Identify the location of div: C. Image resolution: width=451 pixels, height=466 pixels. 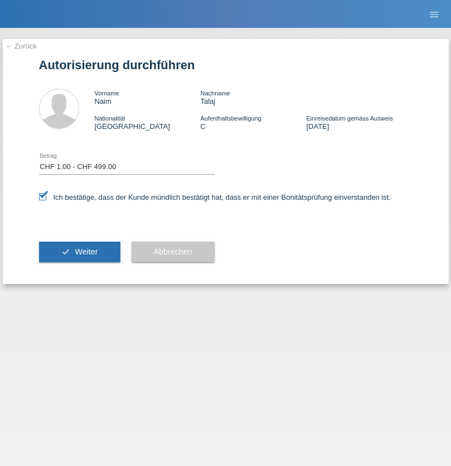
(253, 122).